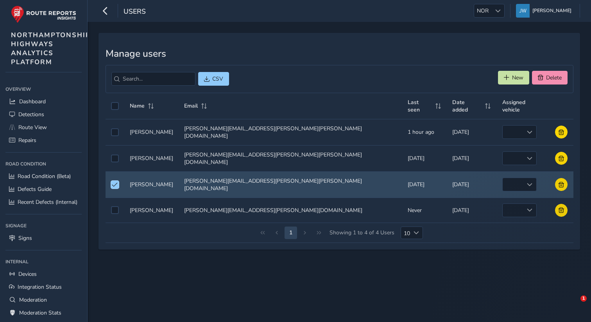 The width and height of the screenshot is (591, 322). What do you see at coordinates (44, 176) in the screenshot?
I see `span: Road Condition (Beta)` at bounding box center [44, 176].